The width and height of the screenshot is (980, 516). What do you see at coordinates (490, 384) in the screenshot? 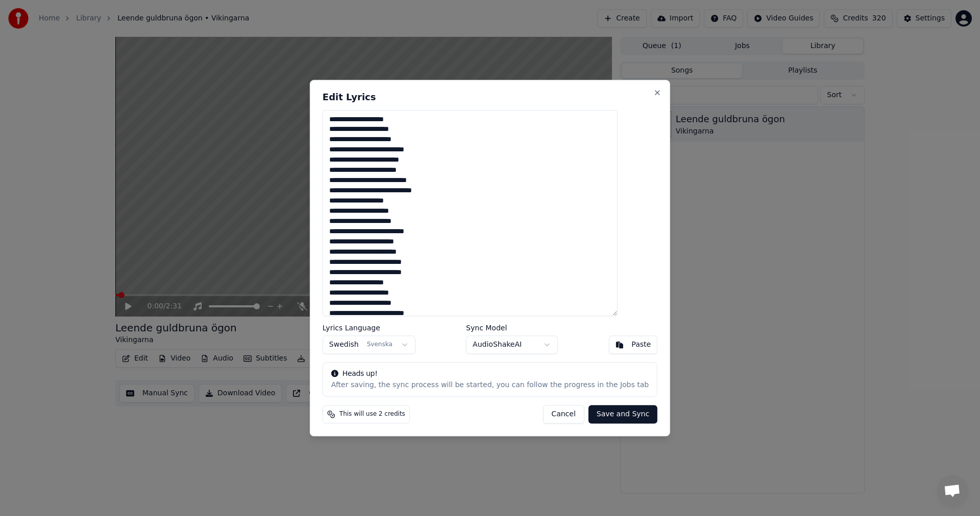
I see `div: After saving, the sync process will be started, you can follow the progress in the Jobs tab` at bounding box center [490, 384].